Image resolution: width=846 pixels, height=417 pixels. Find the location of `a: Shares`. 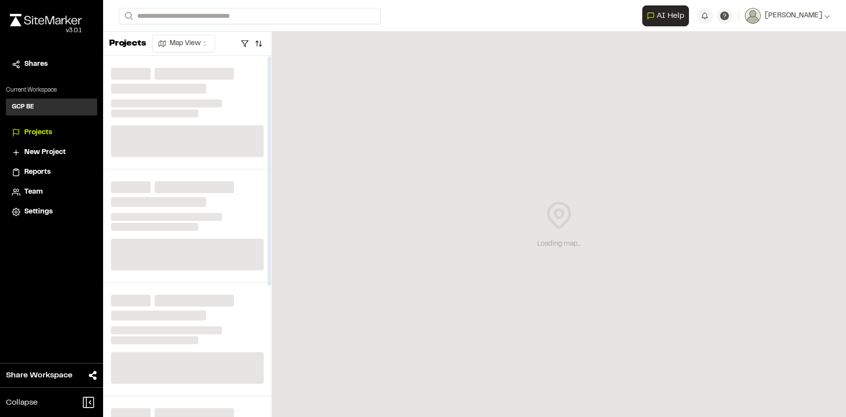

a: Shares is located at coordinates (52, 64).